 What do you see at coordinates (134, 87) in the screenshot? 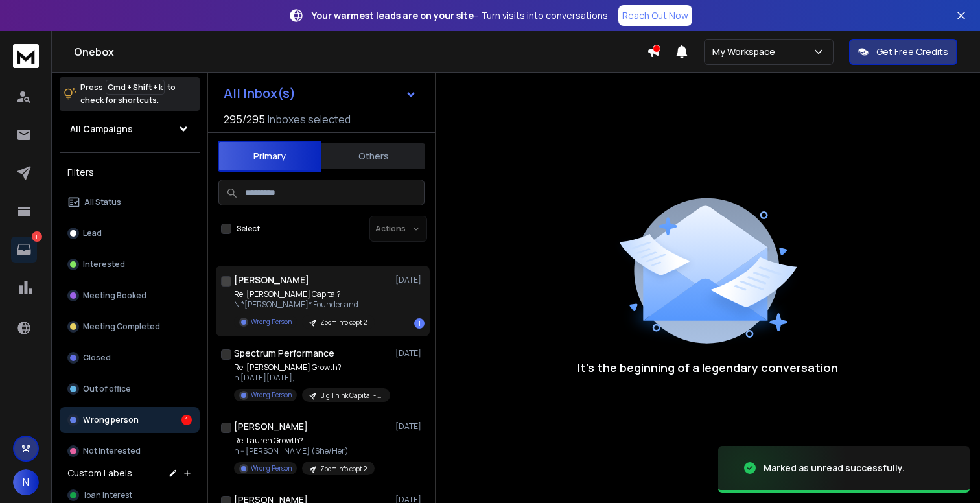
I see `span: Cmd + Shift + k` at bounding box center [134, 87].